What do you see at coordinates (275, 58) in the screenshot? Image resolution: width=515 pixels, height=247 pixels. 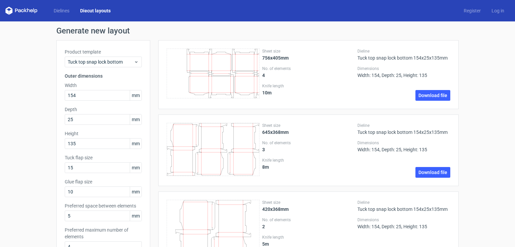 I see `strong: 756x405mm` at bounding box center [275, 58].